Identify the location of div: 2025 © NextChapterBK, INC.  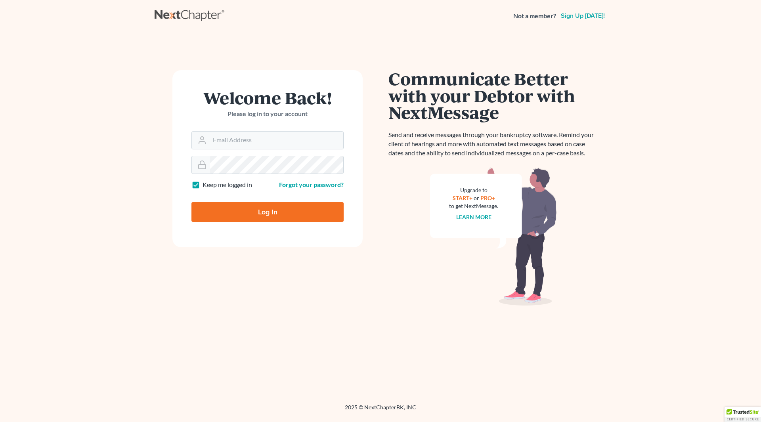
(380, 410).